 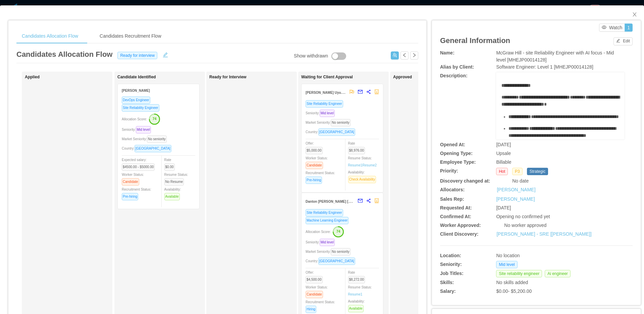 I want to click on b: Discovery changed at:, so click(x=465, y=180).